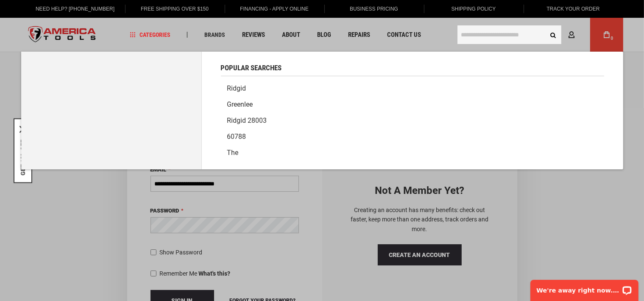  Describe the element at coordinates (23, 129) in the screenshot. I see `svg: close icon` at that location.